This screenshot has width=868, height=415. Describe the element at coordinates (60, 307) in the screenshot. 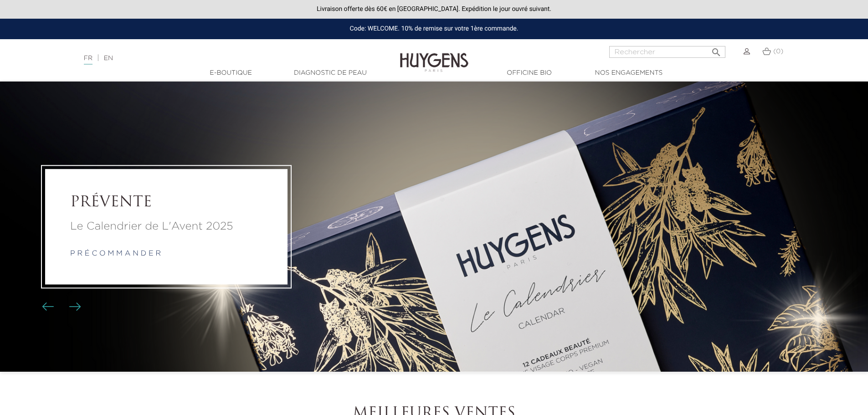

I see `div: Boutons du carrousel` at that location.